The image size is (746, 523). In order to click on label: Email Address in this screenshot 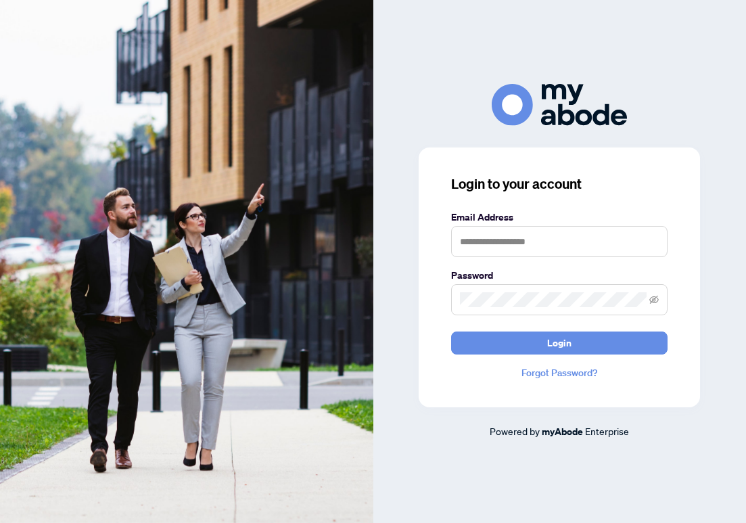, I will do `click(560, 217)`.